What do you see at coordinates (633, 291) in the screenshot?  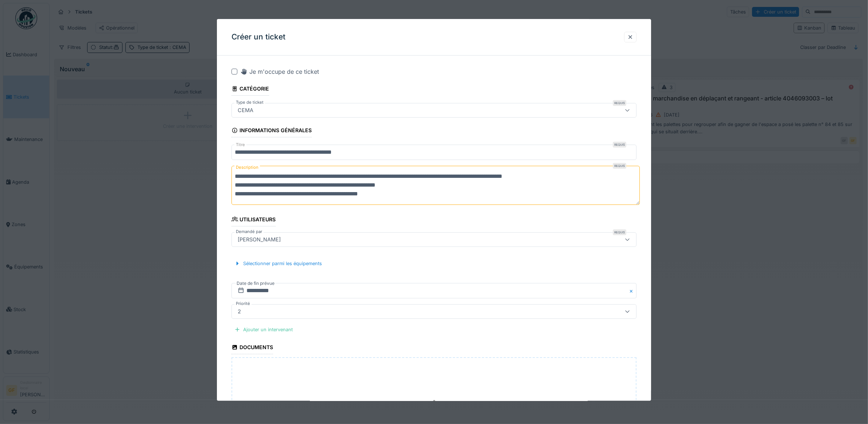 I see `button: Close` at bounding box center [633, 291].